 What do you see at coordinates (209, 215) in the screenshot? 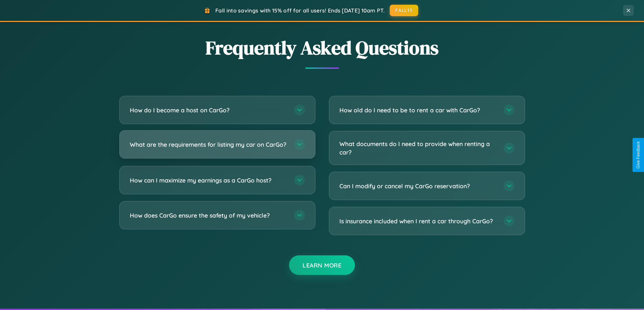
I see `h3: How does CarGo ensure the safety of my vehicle?` at bounding box center [209, 215].